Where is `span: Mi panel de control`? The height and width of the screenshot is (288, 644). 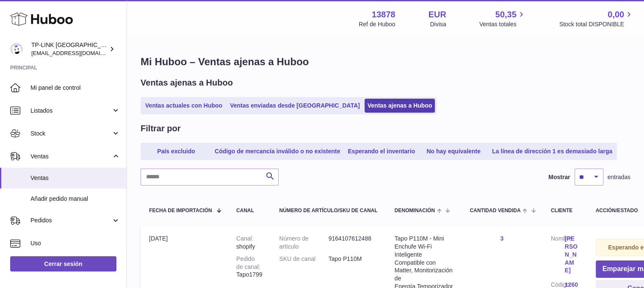
span: Mi panel de control is located at coordinates (76, 88).